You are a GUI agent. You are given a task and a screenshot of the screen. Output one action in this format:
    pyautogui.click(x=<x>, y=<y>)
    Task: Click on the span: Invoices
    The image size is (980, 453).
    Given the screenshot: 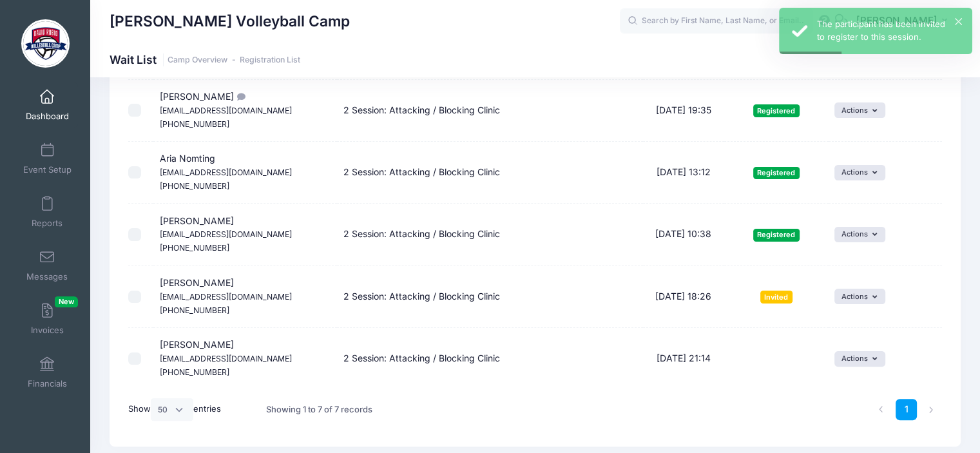 What is the action you would take?
    pyautogui.click(x=47, y=330)
    